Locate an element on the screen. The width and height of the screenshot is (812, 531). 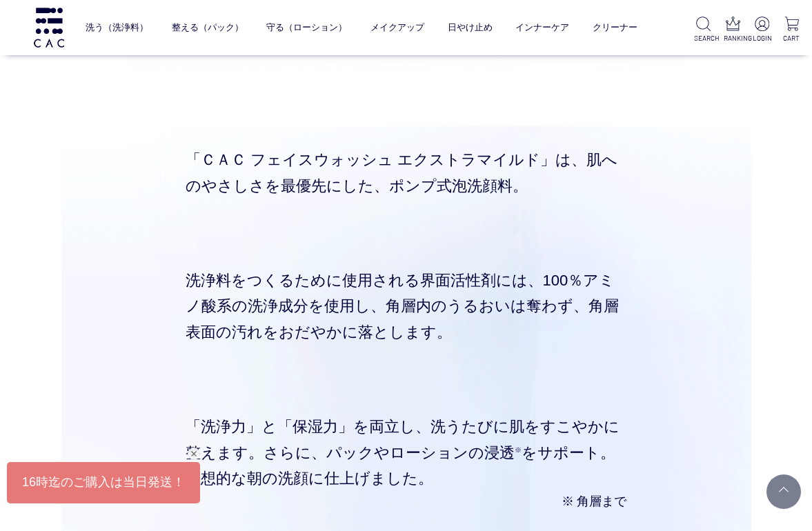
a: RANKING is located at coordinates (733, 29).